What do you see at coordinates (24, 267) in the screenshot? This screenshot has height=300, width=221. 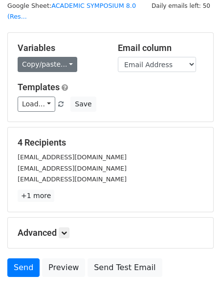 I see `a: Send` at bounding box center [24, 267].